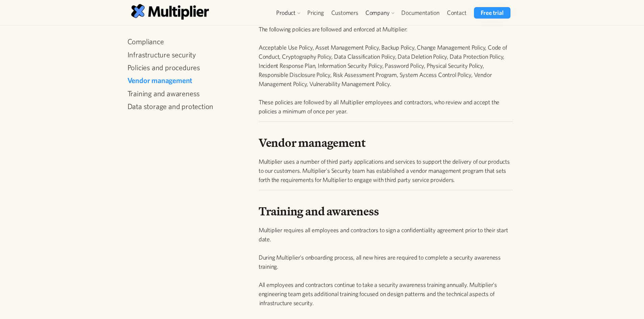  What do you see at coordinates (315, 13) in the screenshot?
I see `a: Pricing` at bounding box center [315, 13].